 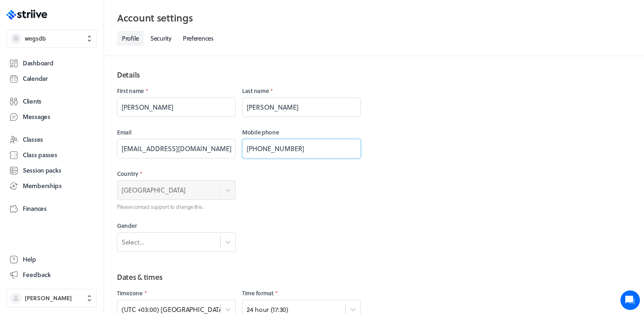 What do you see at coordinates (301, 91) in the screenshot?
I see `label: Last name` at bounding box center [301, 91].